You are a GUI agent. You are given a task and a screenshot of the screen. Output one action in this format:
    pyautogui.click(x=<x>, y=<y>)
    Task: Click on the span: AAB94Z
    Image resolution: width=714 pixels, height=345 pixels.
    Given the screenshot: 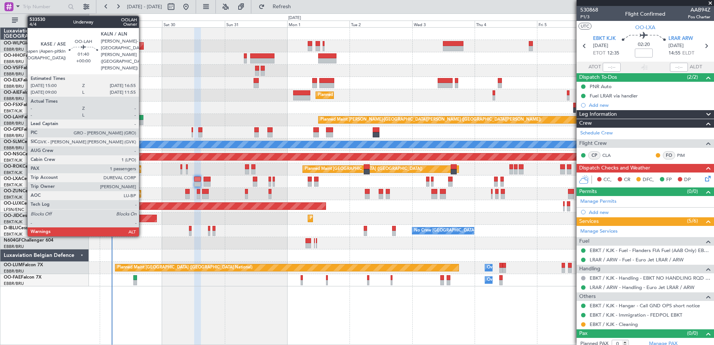 What is the action you would take?
    pyautogui.click(x=699, y=10)
    